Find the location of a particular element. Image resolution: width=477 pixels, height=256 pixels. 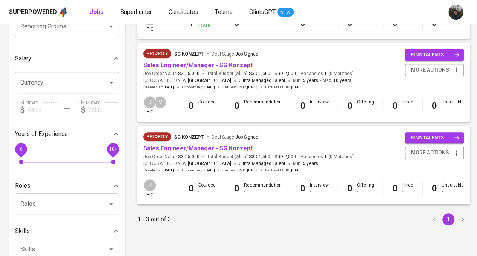

div: Salary is located at coordinates (67, 58).